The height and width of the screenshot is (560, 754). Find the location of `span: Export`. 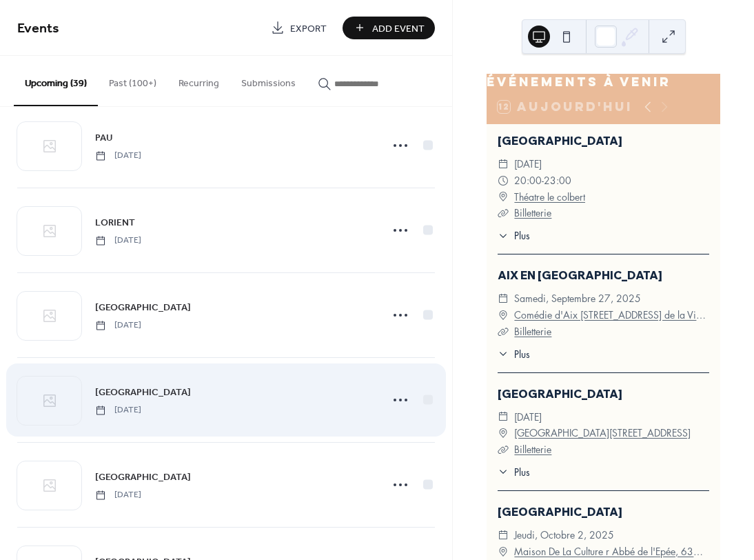

span: Export is located at coordinates (308, 28).